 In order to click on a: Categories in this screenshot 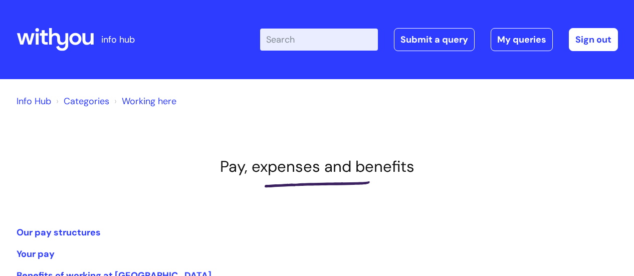, I will do `click(86, 101)`.